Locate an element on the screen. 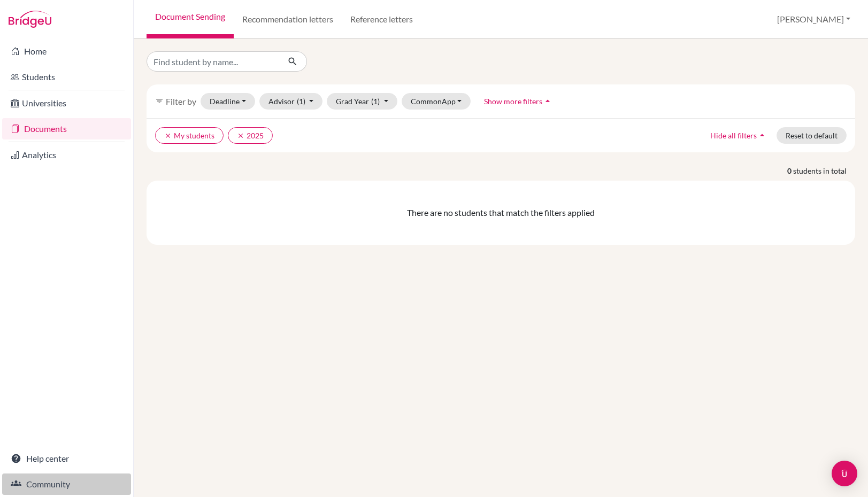 This screenshot has width=868, height=497. button: Deadline is located at coordinates (228, 101).